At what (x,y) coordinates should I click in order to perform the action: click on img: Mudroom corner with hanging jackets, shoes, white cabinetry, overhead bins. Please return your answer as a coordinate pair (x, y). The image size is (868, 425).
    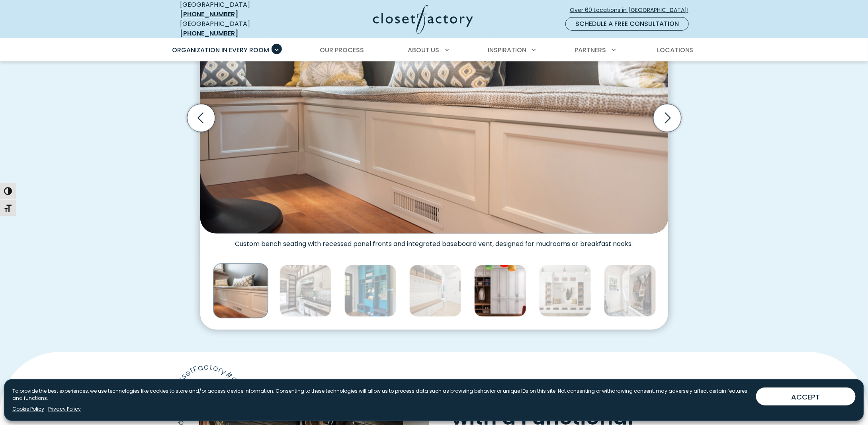
    Looking at the image, I should click on (629, 291).